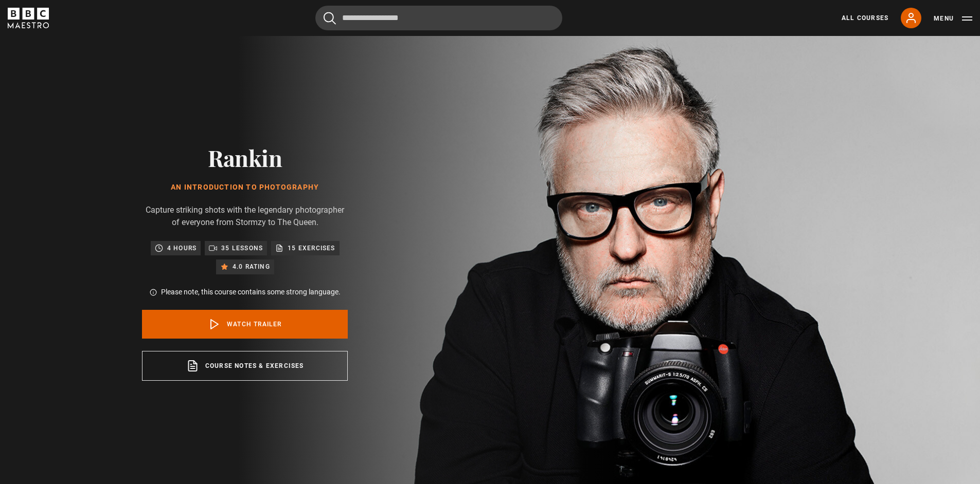 The height and width of the screenshot is (484, 980). What do you see at coordinates (251, 292) in the screenshot?
I see `p: Please note, this course contains some strong language.` at bounding box center [251, 292].